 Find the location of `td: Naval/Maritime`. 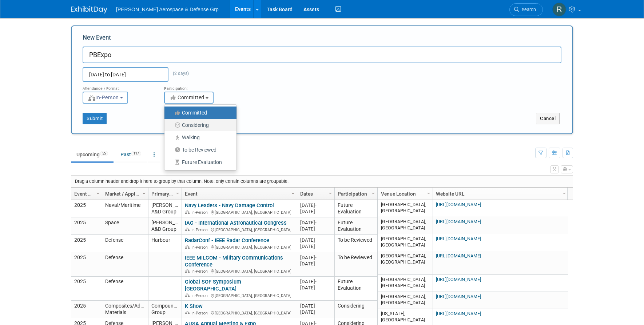

td: Naval/Maritime is located at coordinates (125, 209).